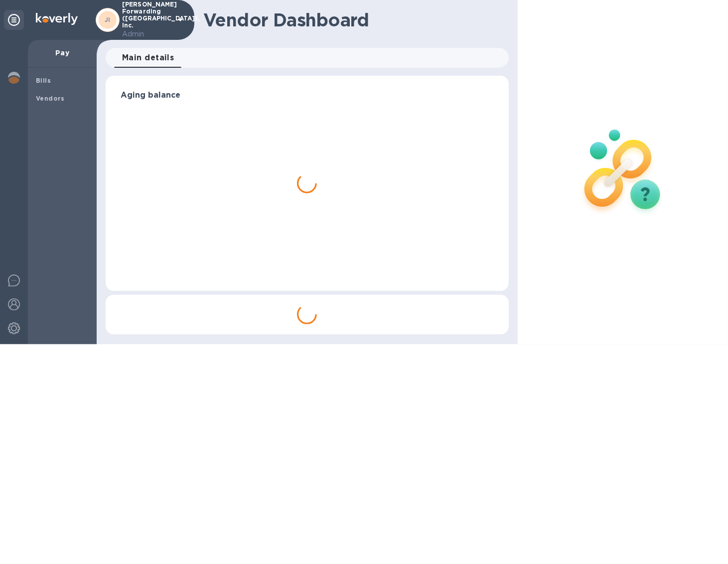 The height and width of the screenshot is (564, 728). Describe the element at coordinates (14, 19) in the screenshot. I see `div: Unpin categories` at that location.